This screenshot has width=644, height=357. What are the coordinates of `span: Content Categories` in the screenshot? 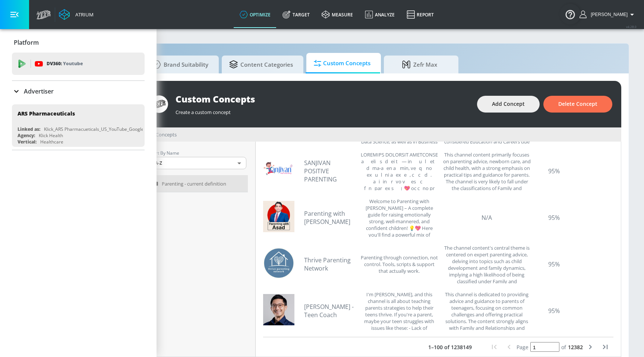 It's located at (261, 65).